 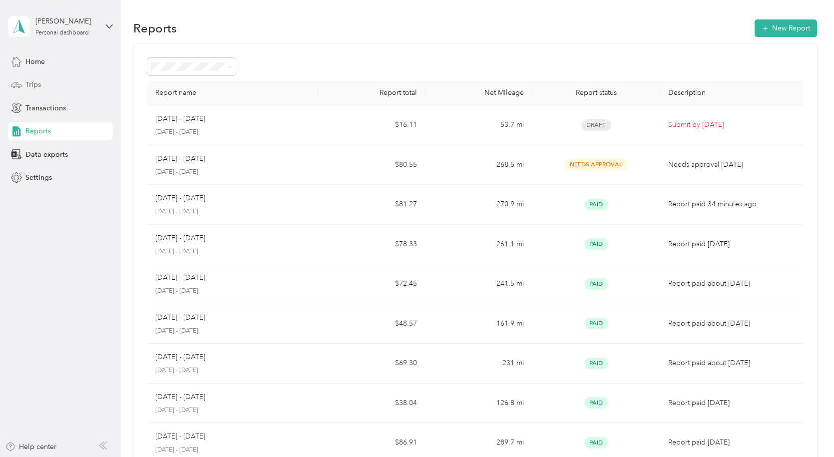 What do you see at coordinates (155, 28) in the screenshot?
I see `h1: Reports` at bounding box center [155, 28].